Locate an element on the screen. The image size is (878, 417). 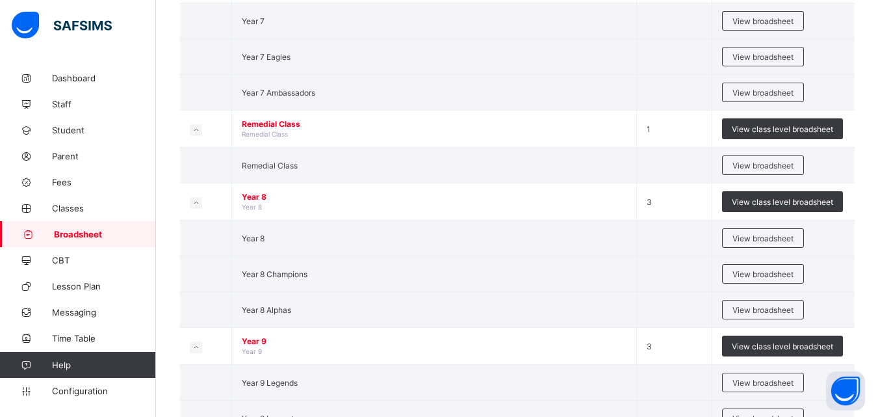
span: 1 is located at coordinates (649, 129).